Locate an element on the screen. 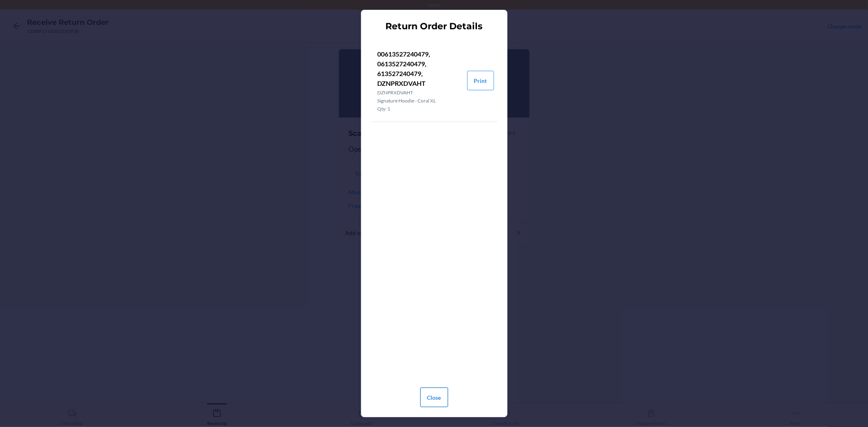 The image size is (868, 427). h2: Return Order Details is located at coordinates (434, 26).